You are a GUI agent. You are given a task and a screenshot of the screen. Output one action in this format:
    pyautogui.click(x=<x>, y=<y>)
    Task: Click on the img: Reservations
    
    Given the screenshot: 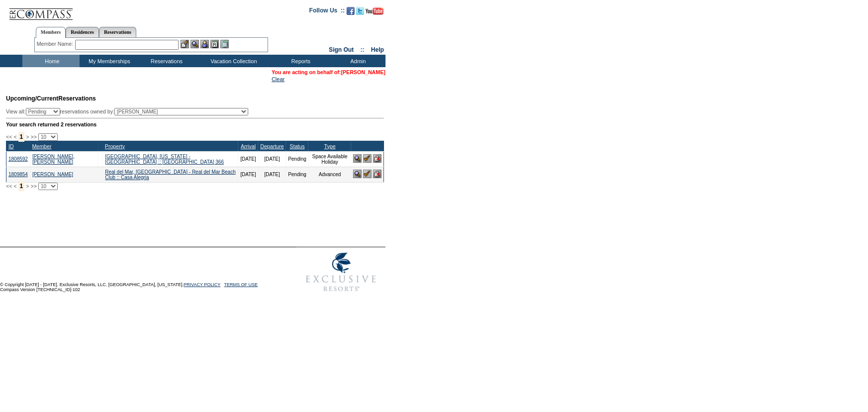 What is the action you would take?
    pyautogui.click(x=215, y=44)
    